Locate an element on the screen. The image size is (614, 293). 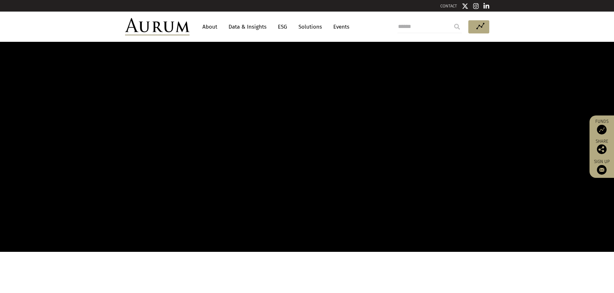
a: Solutions is located at coordinates (310, 27).